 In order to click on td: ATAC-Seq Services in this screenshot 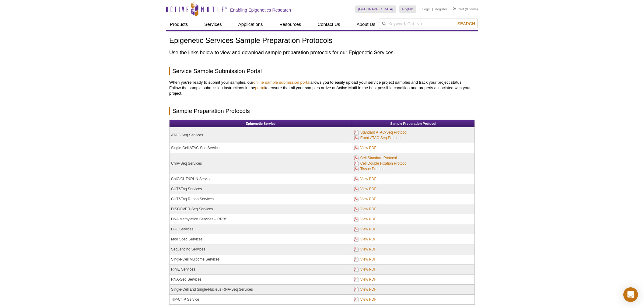, I will do `click(261, 135)`.